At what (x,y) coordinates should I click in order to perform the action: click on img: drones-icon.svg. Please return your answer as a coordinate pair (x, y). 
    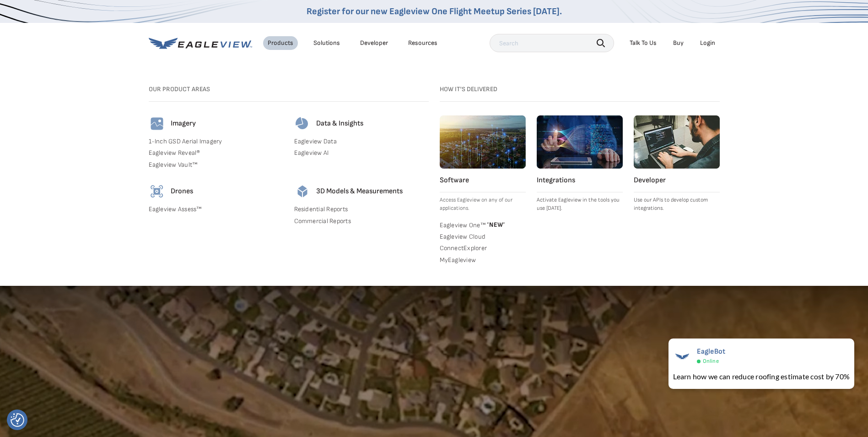
    Looking at the image, I should click on (157, 191).